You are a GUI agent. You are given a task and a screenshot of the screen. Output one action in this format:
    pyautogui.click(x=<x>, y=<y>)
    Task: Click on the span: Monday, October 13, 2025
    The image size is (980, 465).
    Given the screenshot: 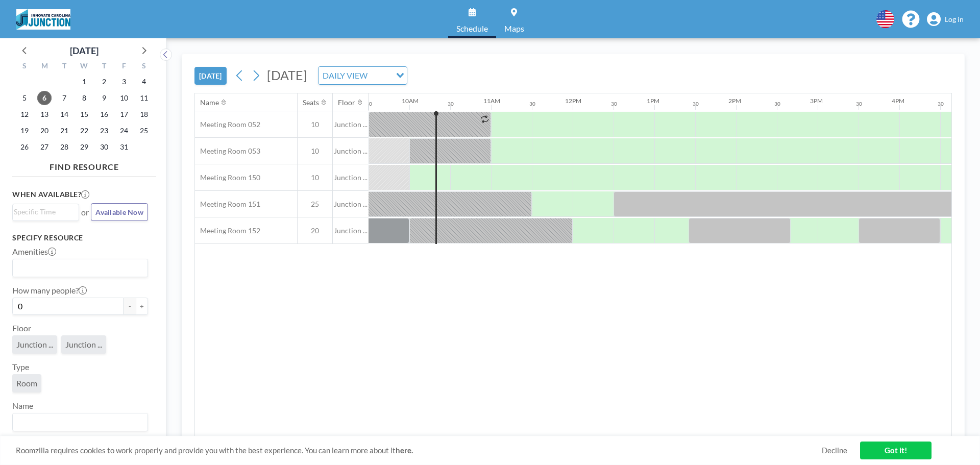 What is the action you would take?
    pyautogui.click(x=45, y=114)
    